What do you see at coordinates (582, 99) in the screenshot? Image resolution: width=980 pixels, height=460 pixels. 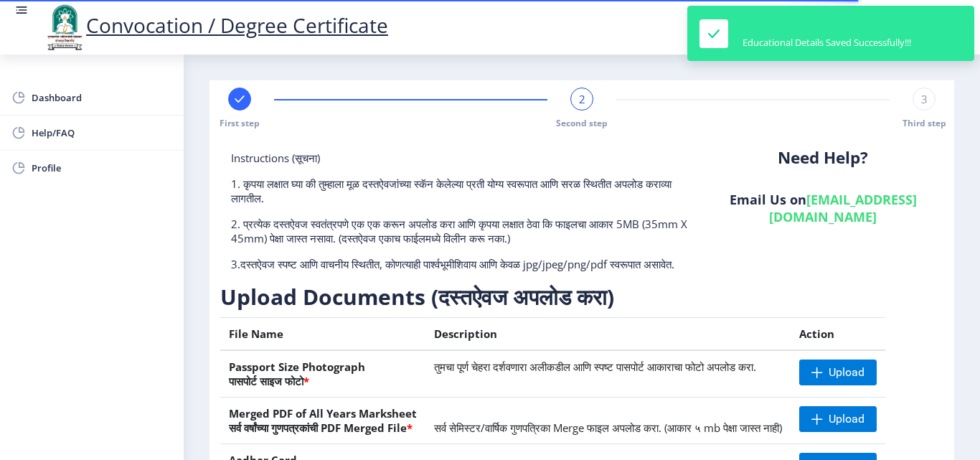 I see `span: 2` at bounding box center [582, 99].